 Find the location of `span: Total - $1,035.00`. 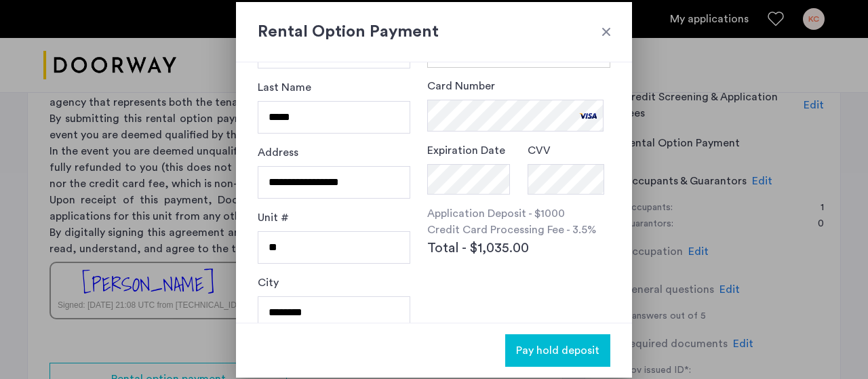

span: Total - $1,035.00 is located at coordinates (478, 248).